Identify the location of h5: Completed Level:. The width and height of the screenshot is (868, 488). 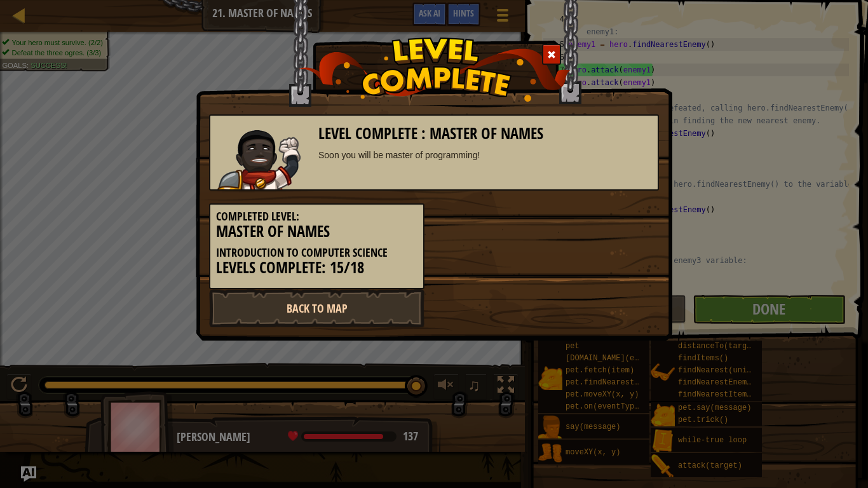
(317, 217).